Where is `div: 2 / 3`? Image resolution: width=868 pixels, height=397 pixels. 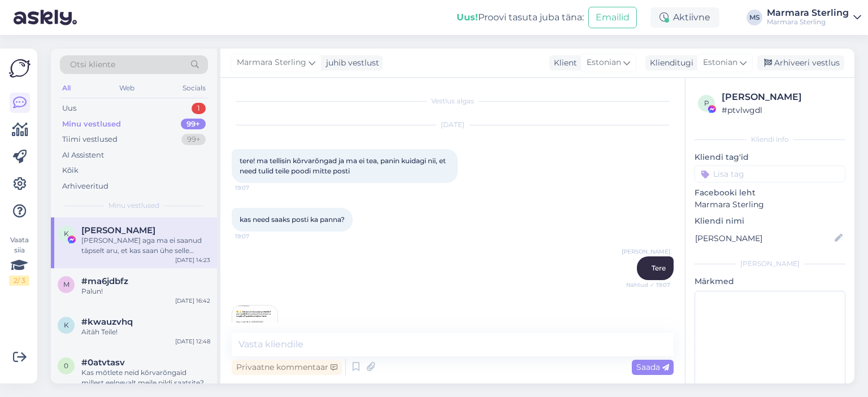 div: 2 / 3 is located at coordinates (19, 280).